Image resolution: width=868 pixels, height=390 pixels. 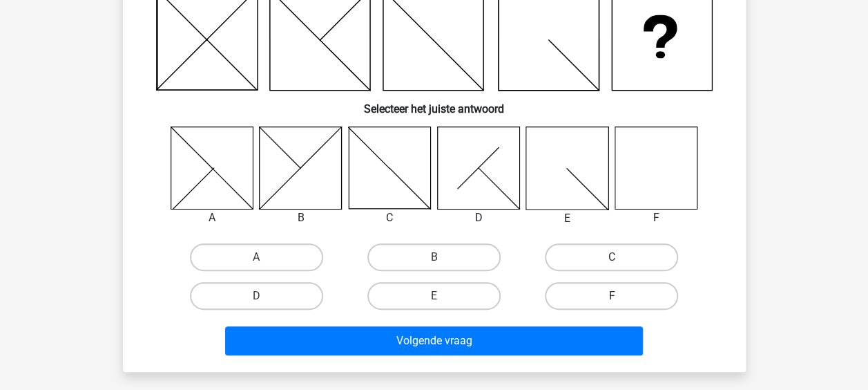 I want to click on div: C, so click(x=390, y=217).